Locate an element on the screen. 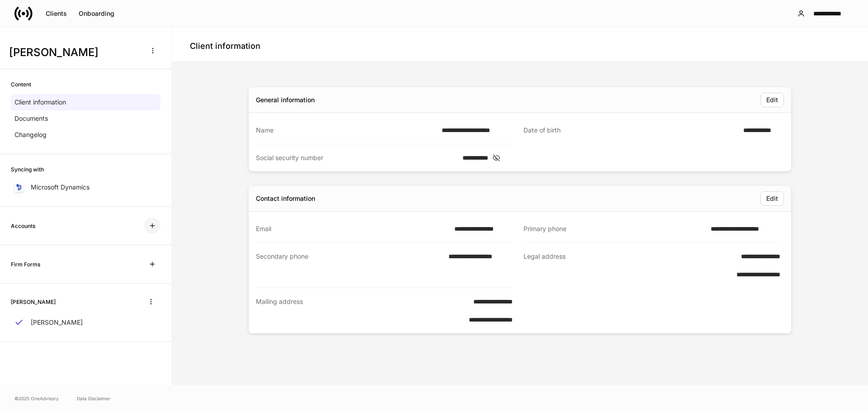 The height and width of the screenshot is (412, 868). a: Client information is located at coordinates (86, 102).